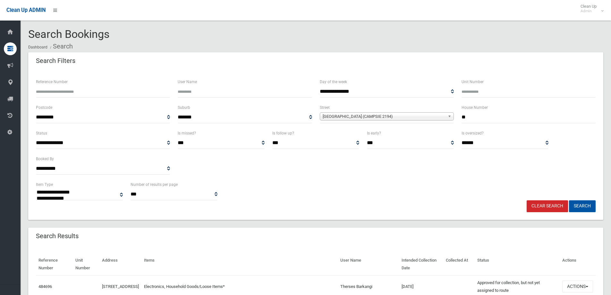 Image resolution: width=611 pixels, height=295 pixels. What do you see at coordinates (578, 264) in the screenshot?
I see `th: Actions` at bounding box center [578, 264].